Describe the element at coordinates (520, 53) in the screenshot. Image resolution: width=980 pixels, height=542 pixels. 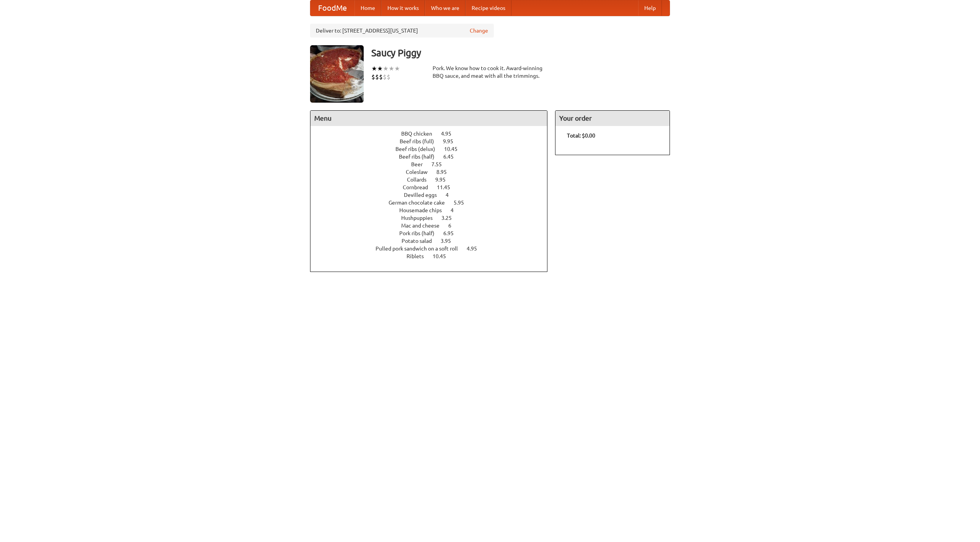
I see `h3: Saucy Piggy` at that location.